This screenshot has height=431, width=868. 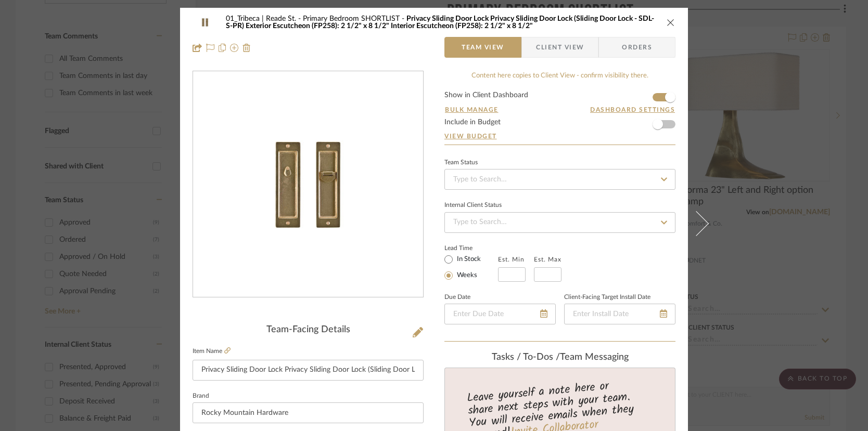 What do you see at coordinates (637, 47) in the screenshot?
I see `span: Orders` at bounding box center [637, 47].